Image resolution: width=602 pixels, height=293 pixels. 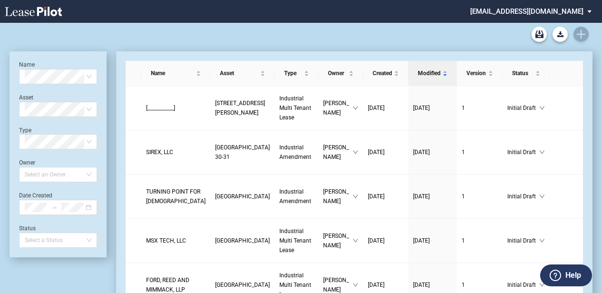 I want to click on th: Status, so click(x=526, y=73).